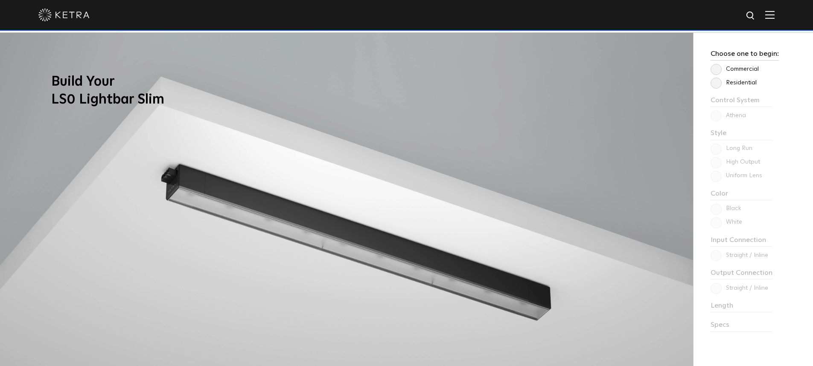 This screenshot has width=813, height=366. I want to click on img: Hamburger%20Nav.svg, so click(769, 15).